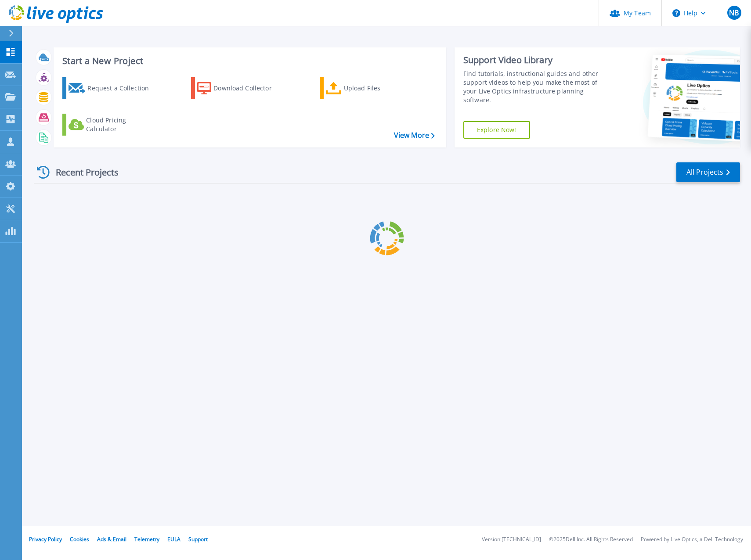 The image size is (751, 560). I want to click on h3: Start a New Project, so click(248, 61).